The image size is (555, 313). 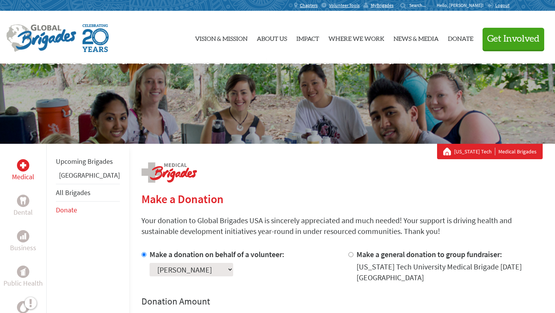 I want to click on p: Public Health, so click(x=23, y=283).